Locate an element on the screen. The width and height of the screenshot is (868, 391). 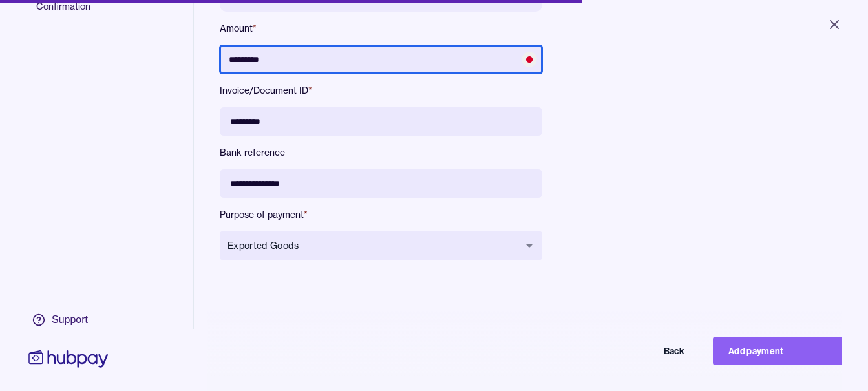
button: Close is located at coordinates (835, 24).